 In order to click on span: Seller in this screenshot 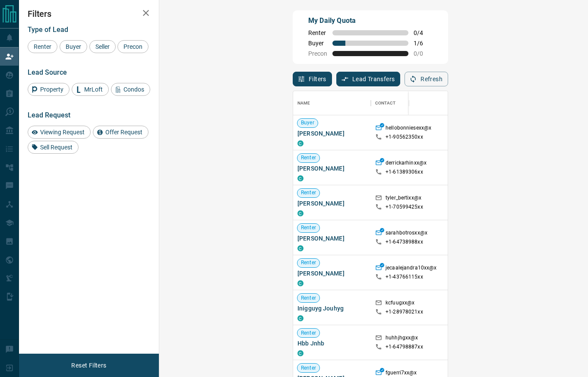, I will do `click(103, 47)`.